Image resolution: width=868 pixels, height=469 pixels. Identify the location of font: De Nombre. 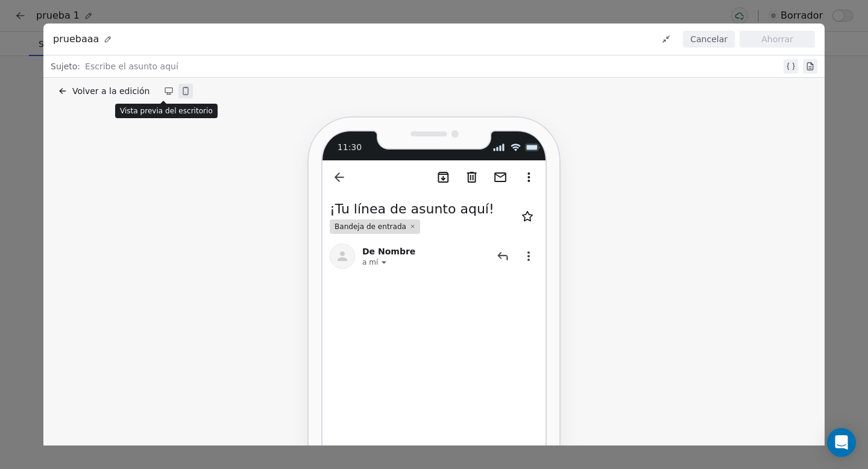
(389, 251).